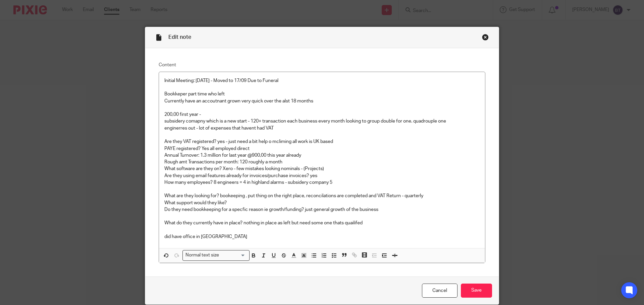 This screenshot has width=644, height=305. What do you see at coordinates (322, 149) in the screenshot?
I see `p: PAYE registered? Yes all employed direct` at bounding box center [322, 149].